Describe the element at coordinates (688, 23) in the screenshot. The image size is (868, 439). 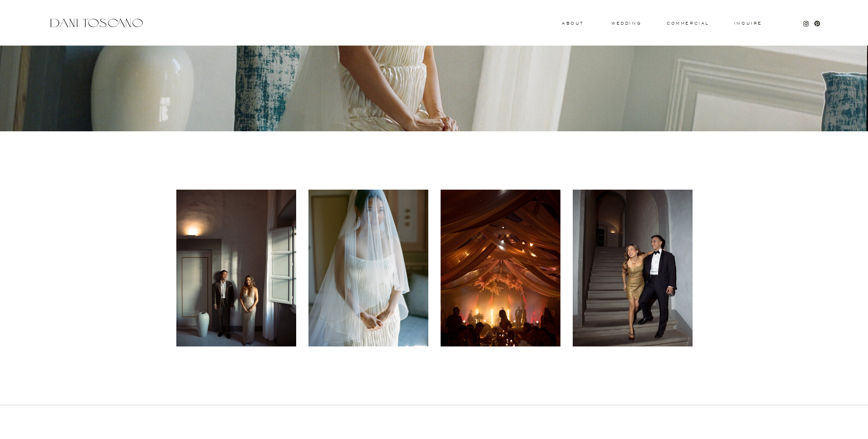
I see `a: commercial` at that location.